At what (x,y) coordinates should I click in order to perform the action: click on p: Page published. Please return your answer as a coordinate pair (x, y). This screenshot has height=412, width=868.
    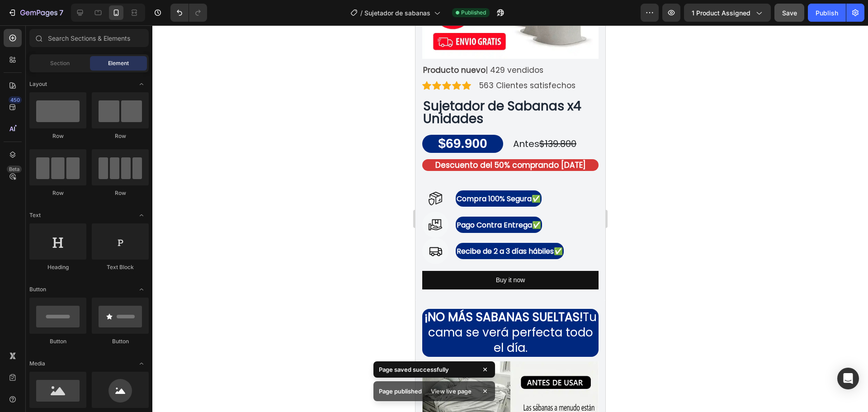
    Looking at the image, I should click on (400, 391).